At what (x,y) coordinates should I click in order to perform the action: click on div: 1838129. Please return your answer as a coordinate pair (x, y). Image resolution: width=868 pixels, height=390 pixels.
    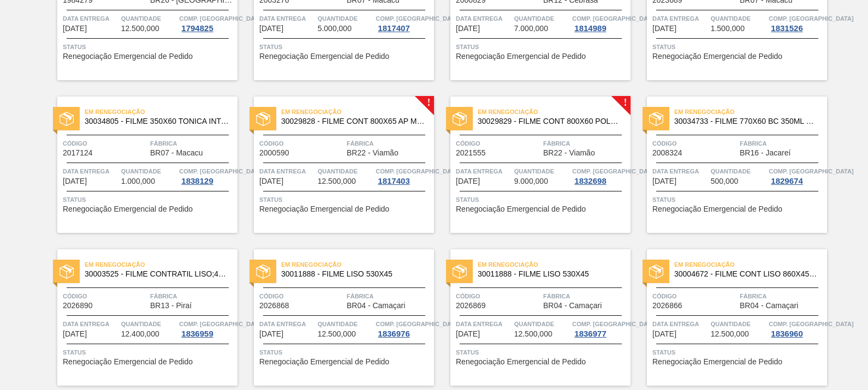
    Looking at the image, I should click on (197, 181).